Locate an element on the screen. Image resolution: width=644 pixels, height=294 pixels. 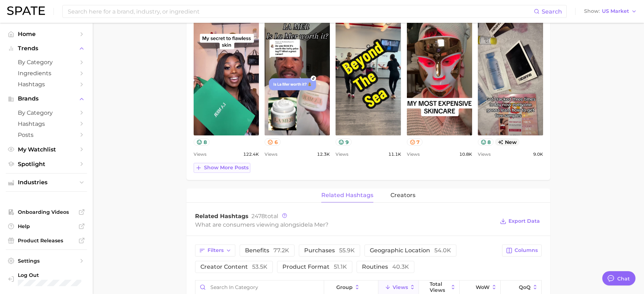
span: new is located at coordinates (507, 142).